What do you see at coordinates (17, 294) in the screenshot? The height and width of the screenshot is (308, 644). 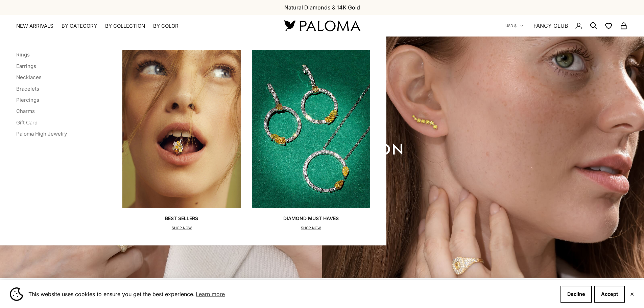 I see `img: Cookie banner` at bounding box center [17, 294].